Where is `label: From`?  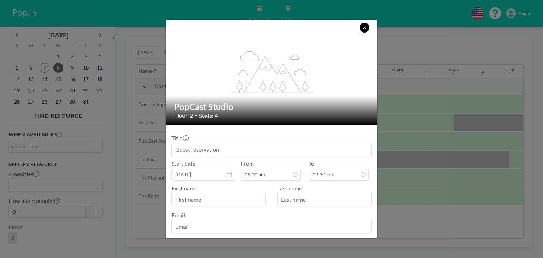
label: From is located at coordinates (247, 164).